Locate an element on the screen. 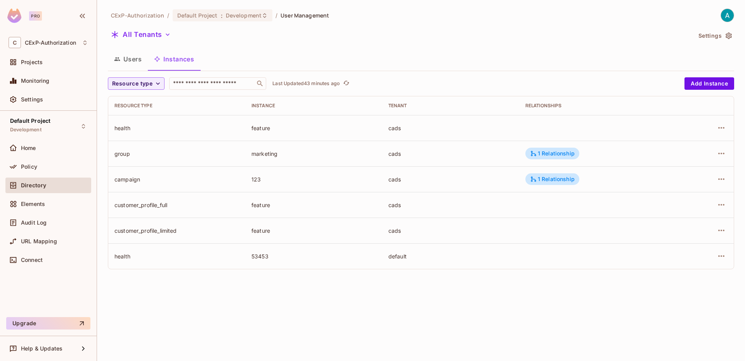 The image size is (745, 361). button: Resource type is located at coordinates (136, 83).